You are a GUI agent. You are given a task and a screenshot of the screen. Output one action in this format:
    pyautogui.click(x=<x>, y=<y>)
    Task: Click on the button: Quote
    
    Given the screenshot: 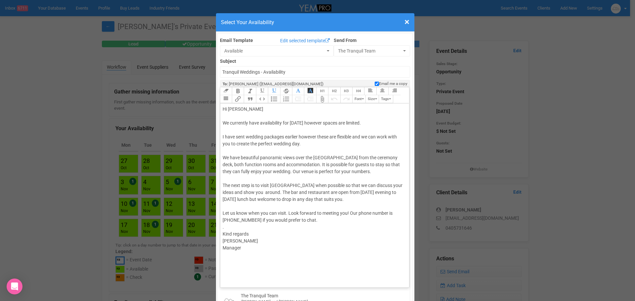 What is the action you would take?
    pyautogui.click(x=250, y=99)
    